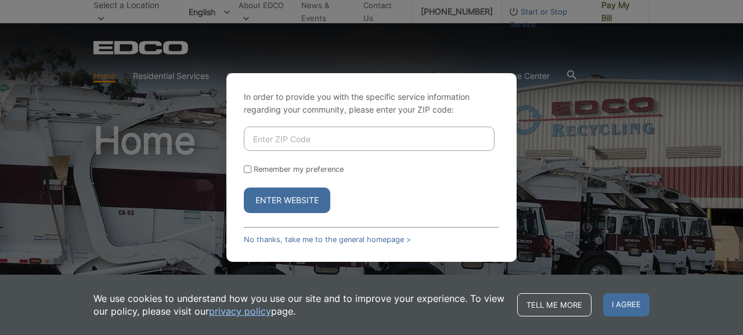  I want to click on p: We use cookies to understand how you use our site and to improve your experience. To view our pol..., so click(300, 305).